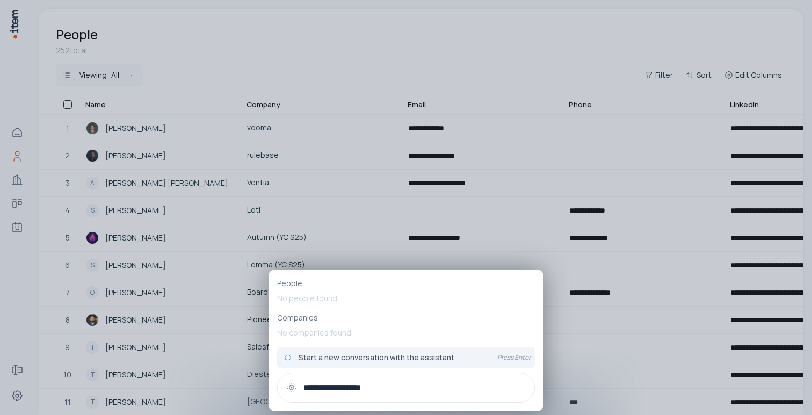 The width and height of the screenshot is (812, 415). I want to click on p: Companies, so click(406, 318).